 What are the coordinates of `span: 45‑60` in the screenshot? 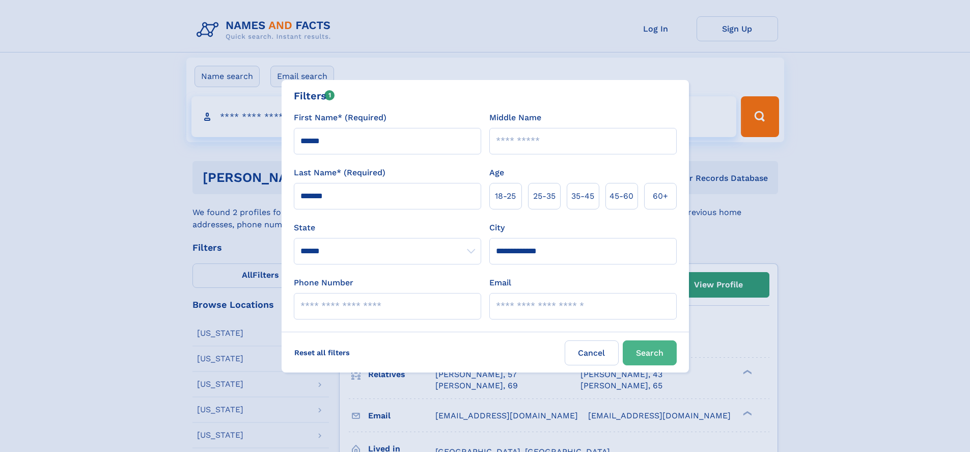 It's located at (622, 196).